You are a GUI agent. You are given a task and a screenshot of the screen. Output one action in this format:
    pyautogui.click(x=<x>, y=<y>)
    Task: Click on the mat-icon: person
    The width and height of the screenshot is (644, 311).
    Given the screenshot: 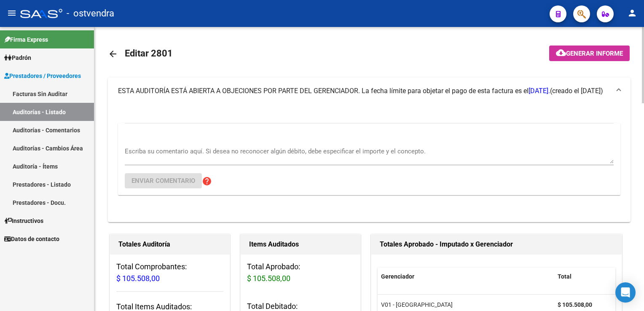 What is the action you would take?
    pyautogui.click(x=632, y=13)
    